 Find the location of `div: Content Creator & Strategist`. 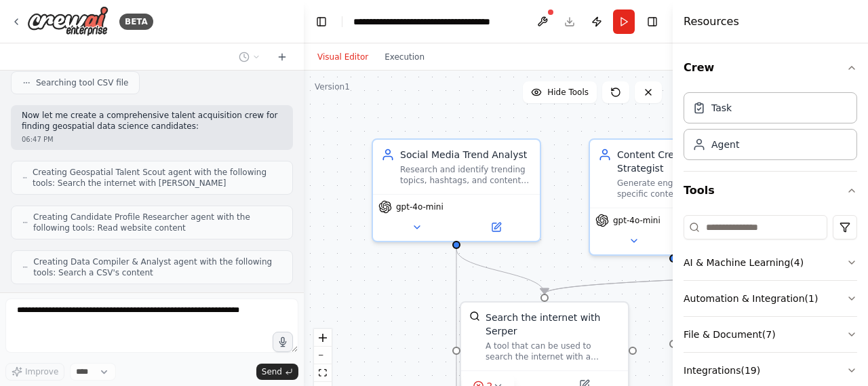

div: Content Creator & Strategist is located at coordinates (683, 162).